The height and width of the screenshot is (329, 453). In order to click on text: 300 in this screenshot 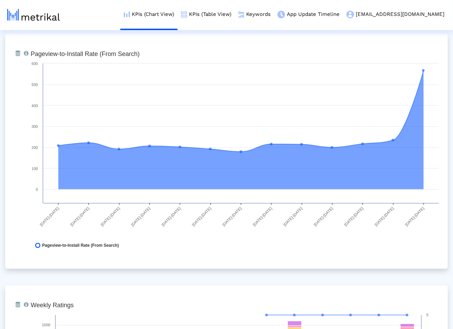, I will do `click(35, 126)`.